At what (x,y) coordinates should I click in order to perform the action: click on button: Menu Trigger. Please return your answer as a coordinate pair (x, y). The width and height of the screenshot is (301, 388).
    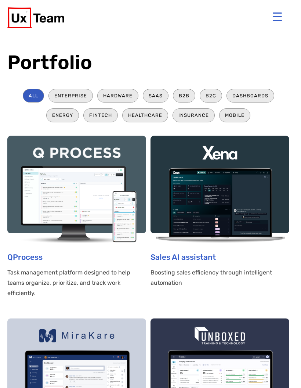
    Looking at the image, I should click on (277, 17).